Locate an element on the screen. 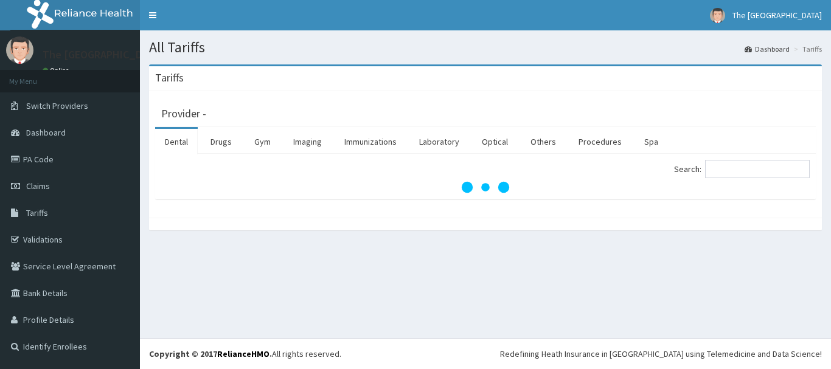 This screenshot has height=369, width=831. li: Tariffs is located at coordinates (806, 49).